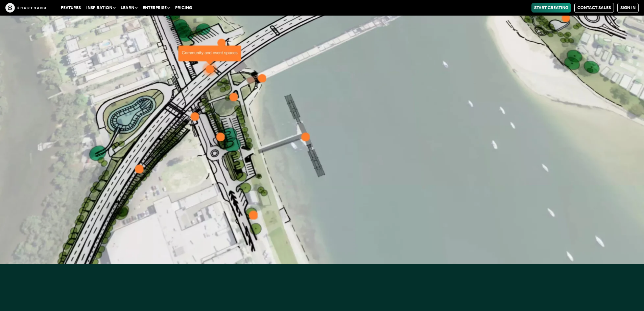 This screenshot has width=644, height=311. What do you see at coordinates (156, 8) in the screenshot?
I see `button: Enterprise` at bounding box center [156, 8].